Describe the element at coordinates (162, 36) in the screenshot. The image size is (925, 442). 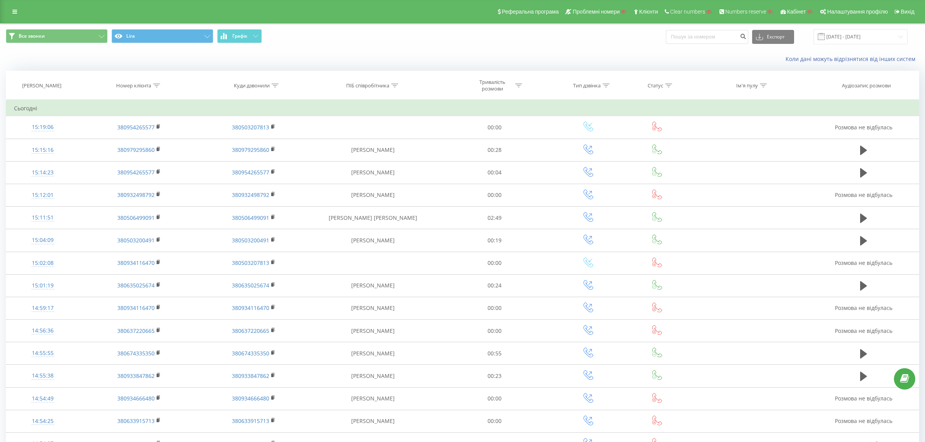
I see `button: Lira` at that location.